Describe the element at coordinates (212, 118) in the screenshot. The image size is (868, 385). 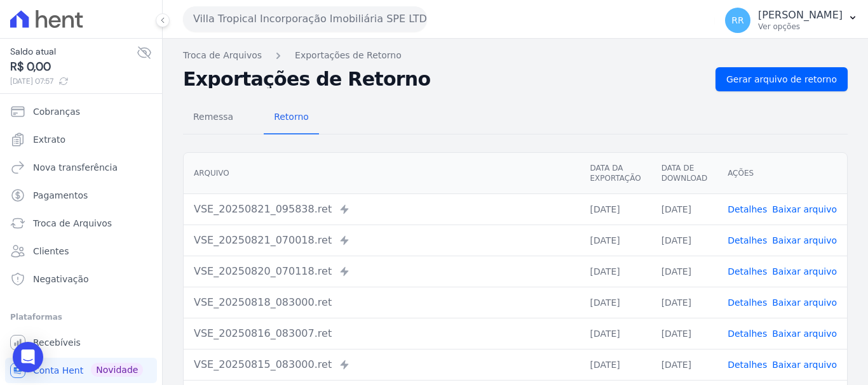
I see `a: Remessa` at that location.